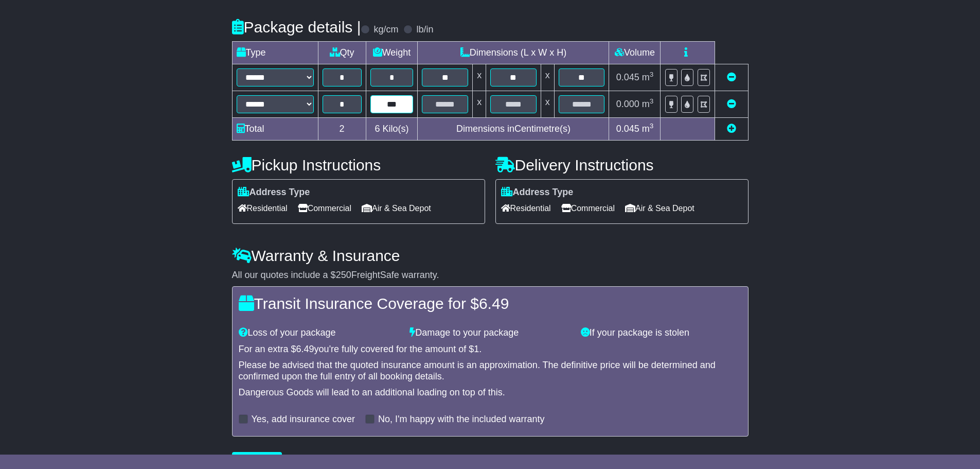 The height and width of the screenshot is (469, 980). Describe the element at coordinates (628, 104) in the screenshot. I see `span: 0.000` at that location.